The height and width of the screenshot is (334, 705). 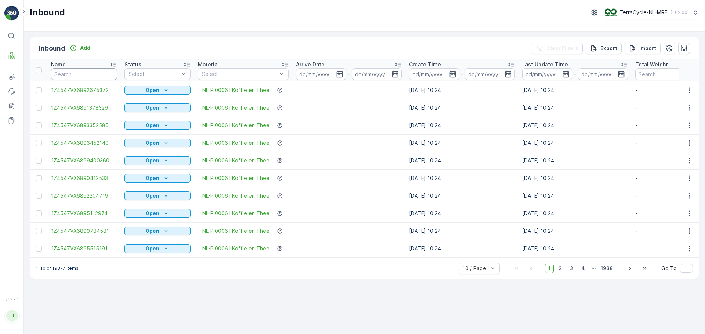 What do you see at coordinates (549, 269) in the screenshot?
I see `span: 1` at bounding box center [549, 269].